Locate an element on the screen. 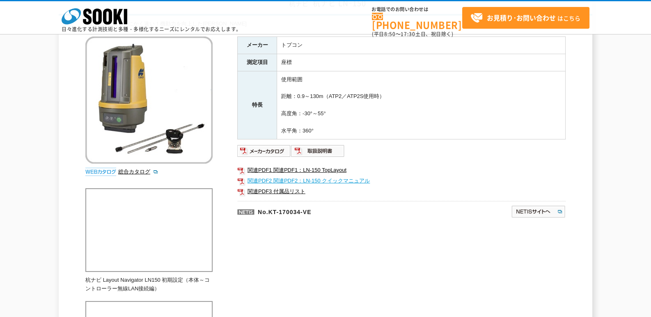 This screenshot has width=651, height=317. td: 使用範囲 距離：0.9～130m（ATP2／ATP2S使用時） 高度角：-30°～55° 水平角：360° is located at coordinates (421, 105).